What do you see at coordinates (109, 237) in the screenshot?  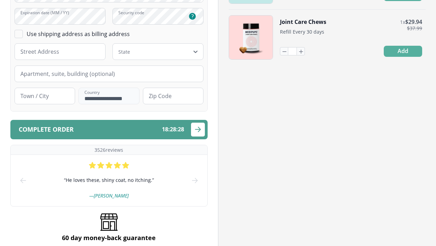 I see `h1: 60 day money-back guarantee` at bounding box center [109, 237].